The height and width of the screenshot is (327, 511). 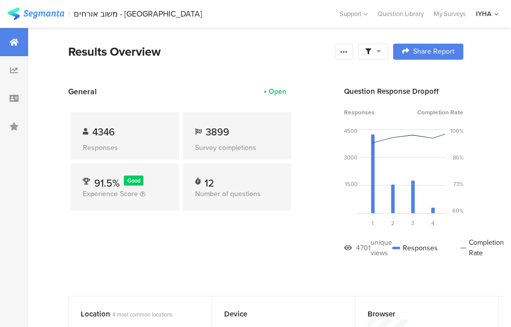 I want to click on span: 4, so click(x=433, y=223).